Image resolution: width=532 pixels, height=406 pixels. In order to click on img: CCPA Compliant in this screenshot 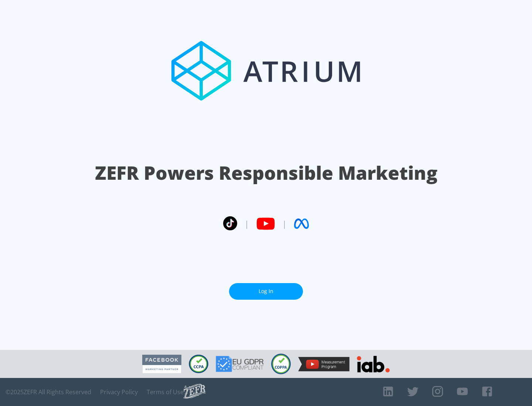, I will do `click(198, 364)`.